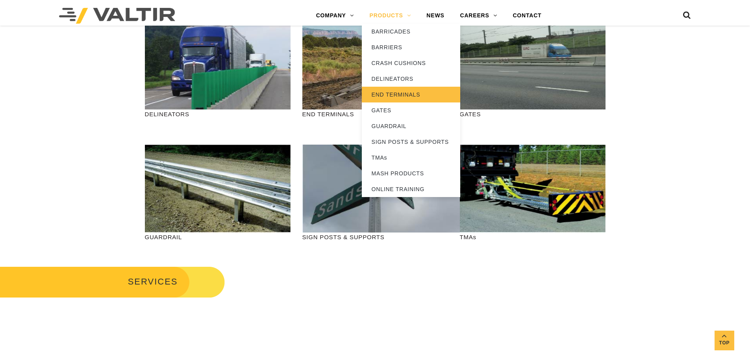 The image size is (750, 359). Describe the element at coordinates (335, 16) in the screenshot. I see `a: COMPANY` at that location.